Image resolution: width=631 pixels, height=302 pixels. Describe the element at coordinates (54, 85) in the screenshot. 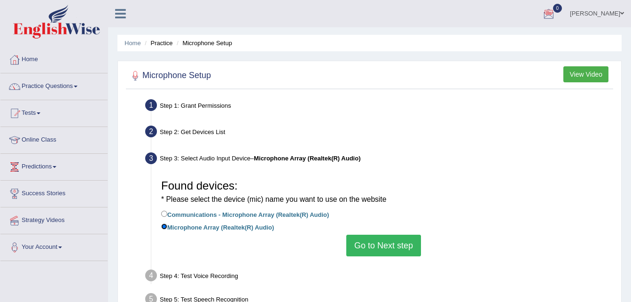

I see `a: Practice Questions` at that location.